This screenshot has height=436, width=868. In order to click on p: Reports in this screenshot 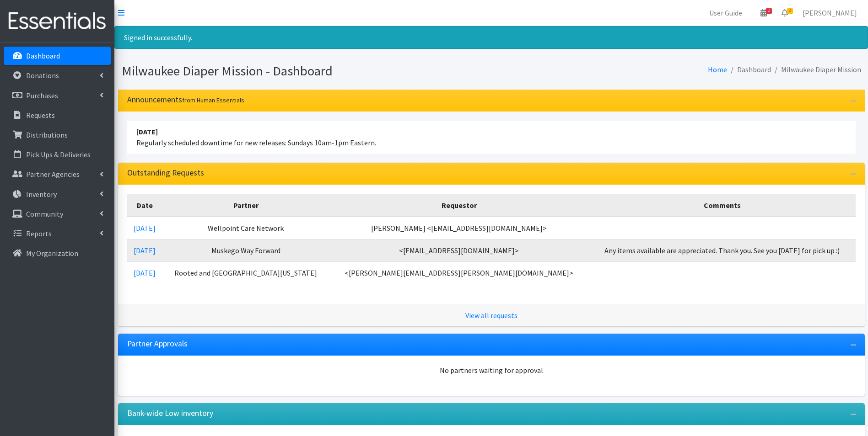, I will do `click(39, 234)`.